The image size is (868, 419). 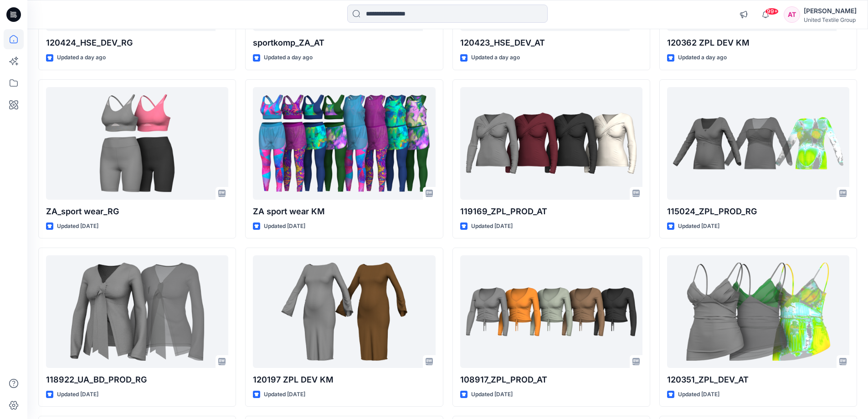 What do you see at coordinates (551, 380) in the screenshot?
I see `p: 108917_ZPL_PROD_AT` at bounding box center [551, 380].